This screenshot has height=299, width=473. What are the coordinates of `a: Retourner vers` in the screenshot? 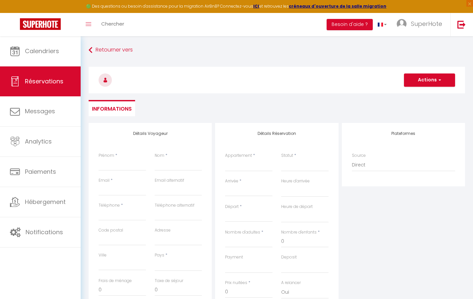 It's located at (277, 50).